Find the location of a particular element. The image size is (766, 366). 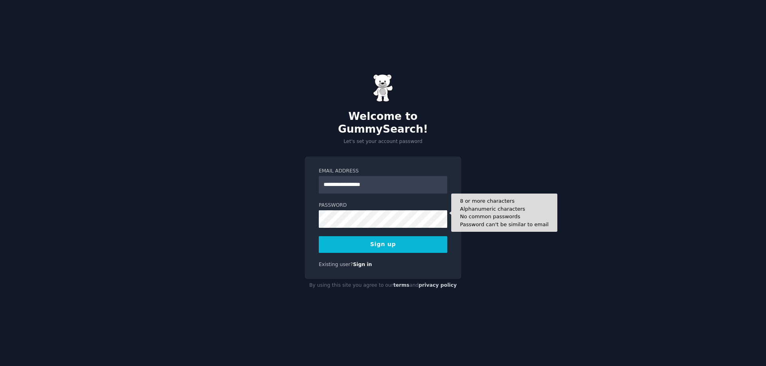

label: Email Address is located at coordinates (383, 171).